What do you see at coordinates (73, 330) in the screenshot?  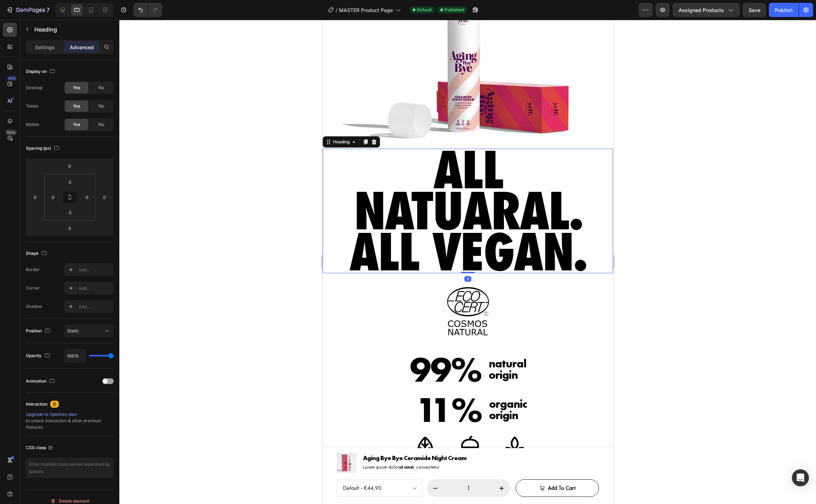 I see `span: Static` at bounding box center [73, 330].